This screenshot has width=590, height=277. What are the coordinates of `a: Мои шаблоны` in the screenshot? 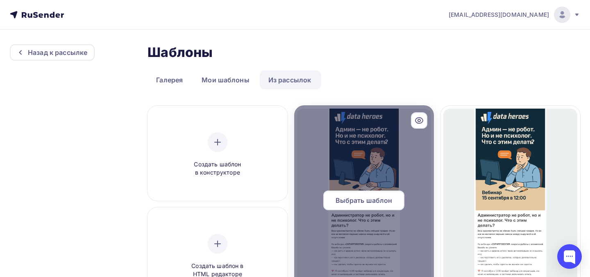 It's located at (225, 80).